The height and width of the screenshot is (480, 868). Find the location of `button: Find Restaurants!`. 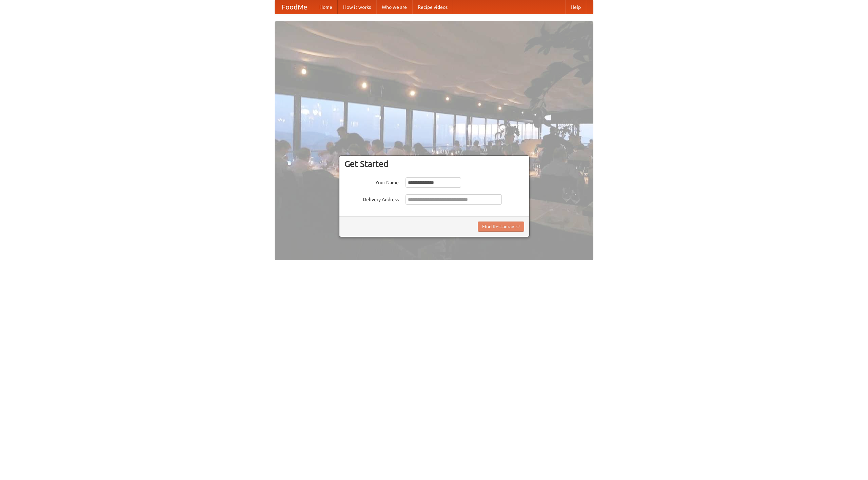

button: Find Restaurants! is located at coordinates (501, 227).